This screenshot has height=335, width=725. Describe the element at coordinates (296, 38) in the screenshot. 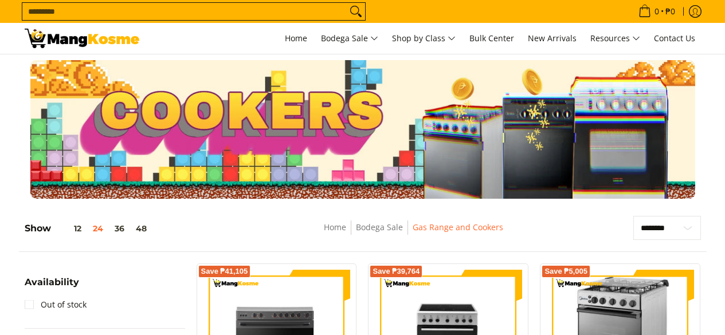

I see `span: Home` at that location.